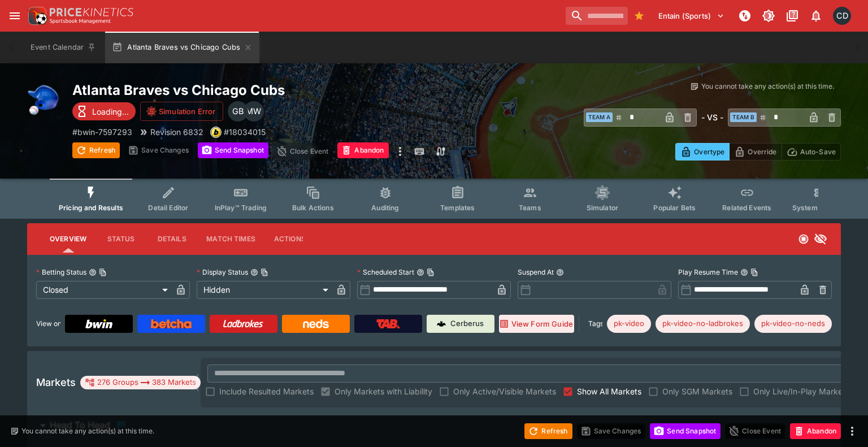  I want to click on p: Suspend At, so click(536, 271).